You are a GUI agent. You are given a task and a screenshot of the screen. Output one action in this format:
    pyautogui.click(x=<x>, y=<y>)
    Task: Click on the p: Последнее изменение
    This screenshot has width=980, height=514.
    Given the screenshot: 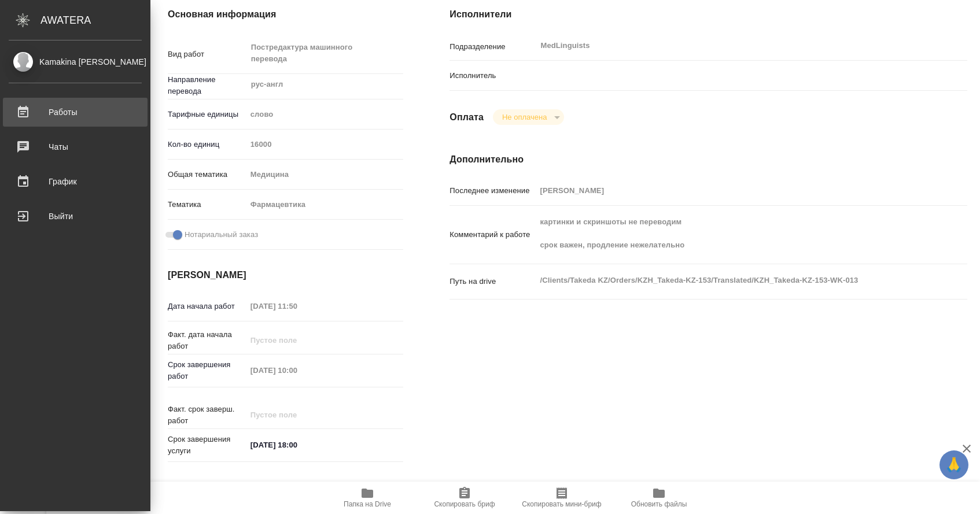 What is the action you would take?
    pyautogui.click(x=493, y=191)
    